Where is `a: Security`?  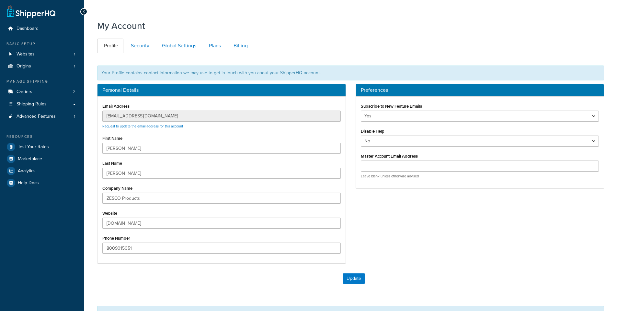 a: Security is located at coordinates (139, 46).